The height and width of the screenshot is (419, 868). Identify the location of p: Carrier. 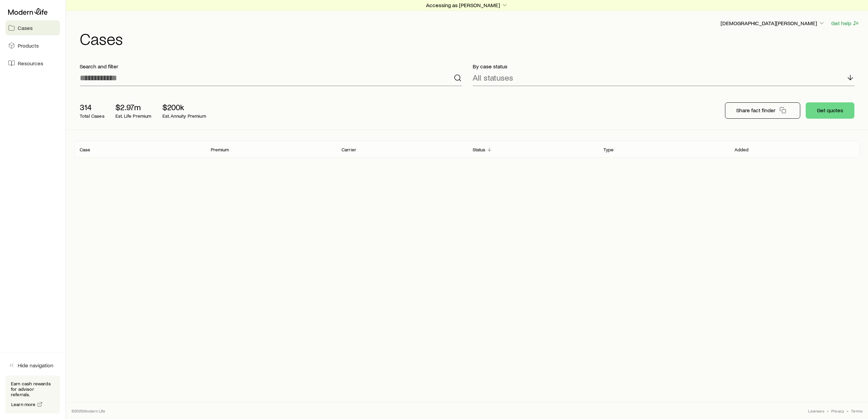
(349, 150).